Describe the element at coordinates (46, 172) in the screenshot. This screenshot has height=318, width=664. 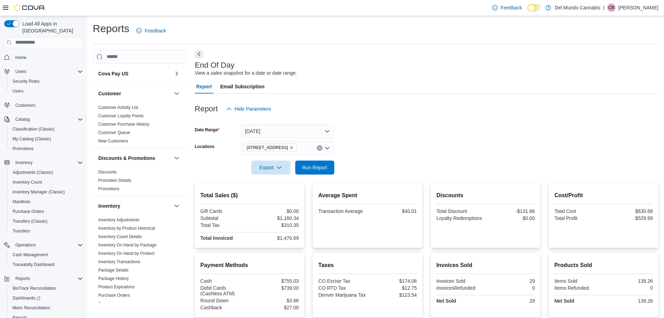
I see `span: Adjustments (Classic)` at that location.